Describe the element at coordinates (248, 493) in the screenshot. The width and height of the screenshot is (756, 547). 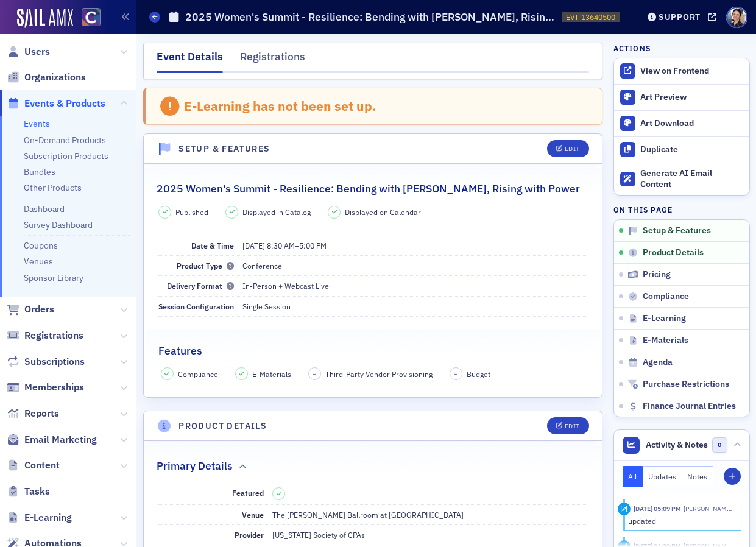
I see `span: Featured` at that location.